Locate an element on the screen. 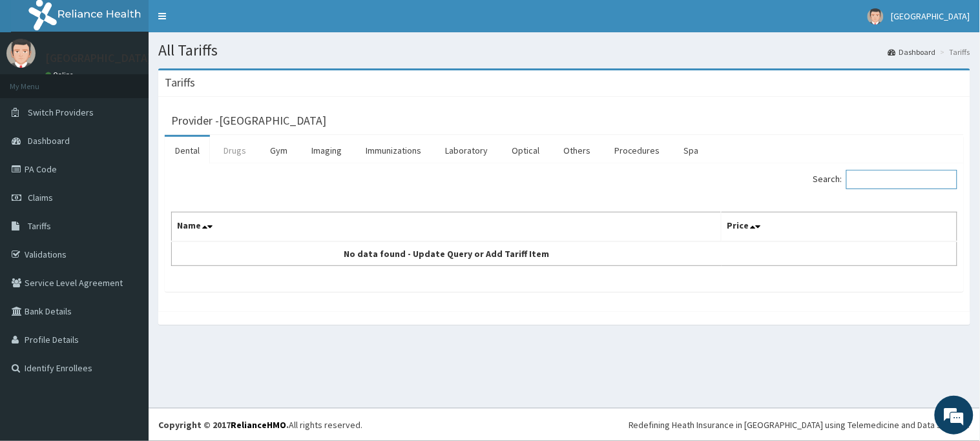  a: Drugs is located at coordinates (235, 150).